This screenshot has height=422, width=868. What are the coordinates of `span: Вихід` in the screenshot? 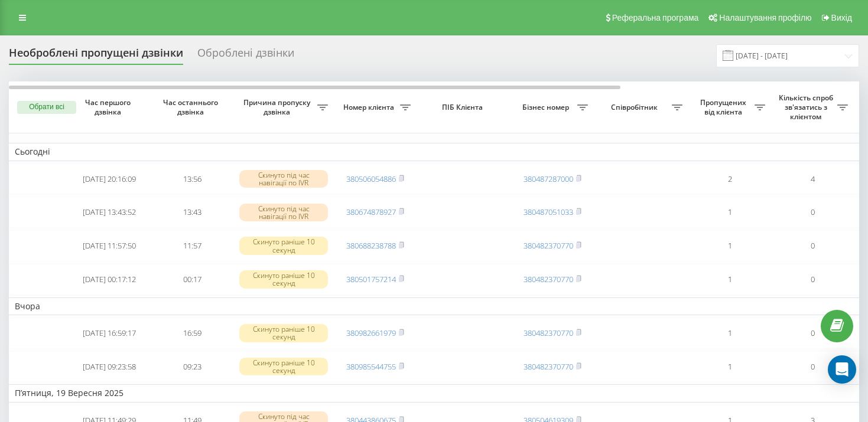 It's located at (841, 18).